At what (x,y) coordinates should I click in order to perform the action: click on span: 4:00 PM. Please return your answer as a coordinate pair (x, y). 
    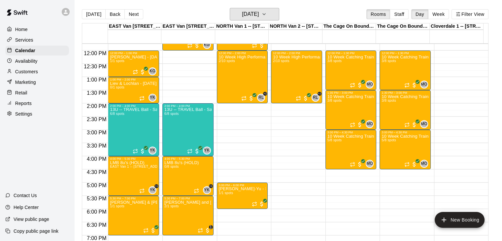
    Looking at the image, I should click on (97, 159).